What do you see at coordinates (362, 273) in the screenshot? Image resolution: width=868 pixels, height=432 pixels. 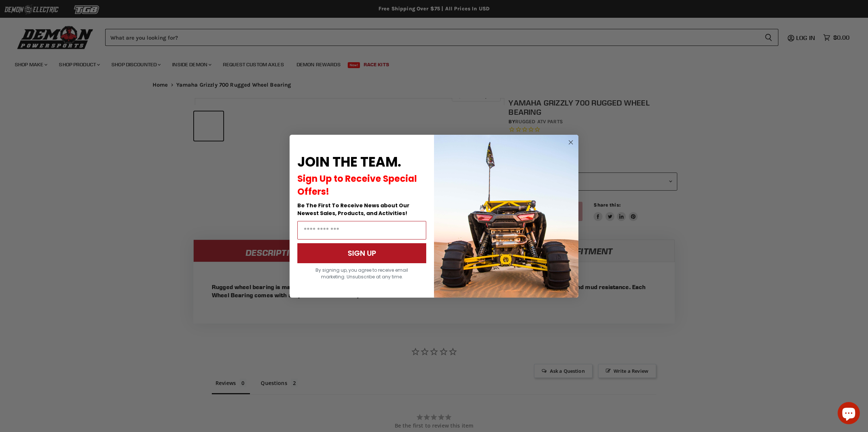 I see `span: By signing up, you agree to receive email marketing. Unsubscribe at any time.` at bounding box center [362, 273].